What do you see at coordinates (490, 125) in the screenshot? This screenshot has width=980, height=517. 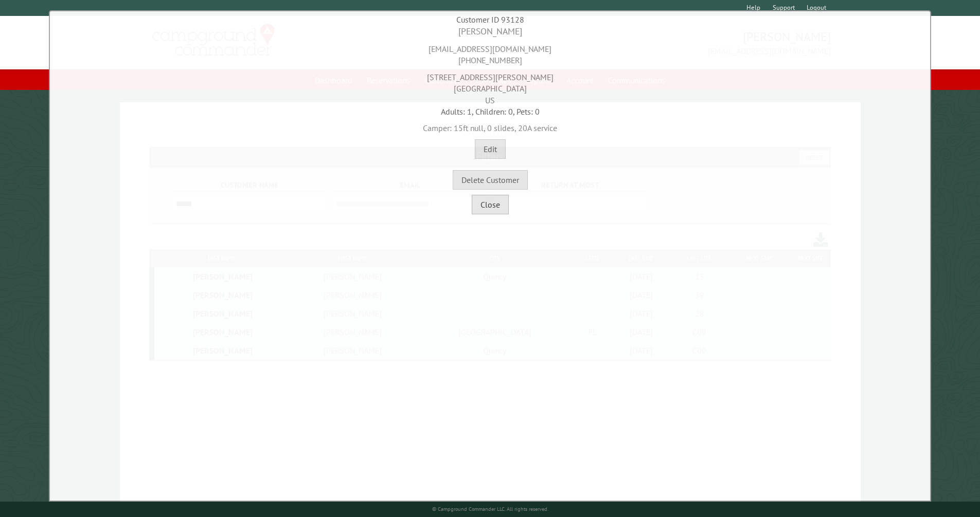 I see `div: Camper: 15ft null, 0 slides, 20A service` at bounding box center [490, 125].